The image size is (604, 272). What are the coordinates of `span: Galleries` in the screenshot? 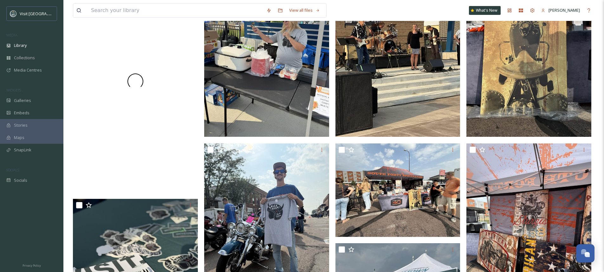 It's located at (23, 101).